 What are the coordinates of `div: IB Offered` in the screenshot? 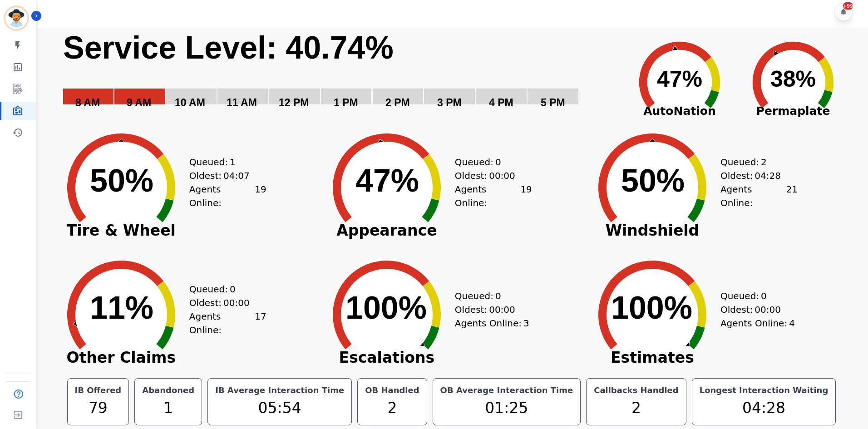 It's located at (98, 390).